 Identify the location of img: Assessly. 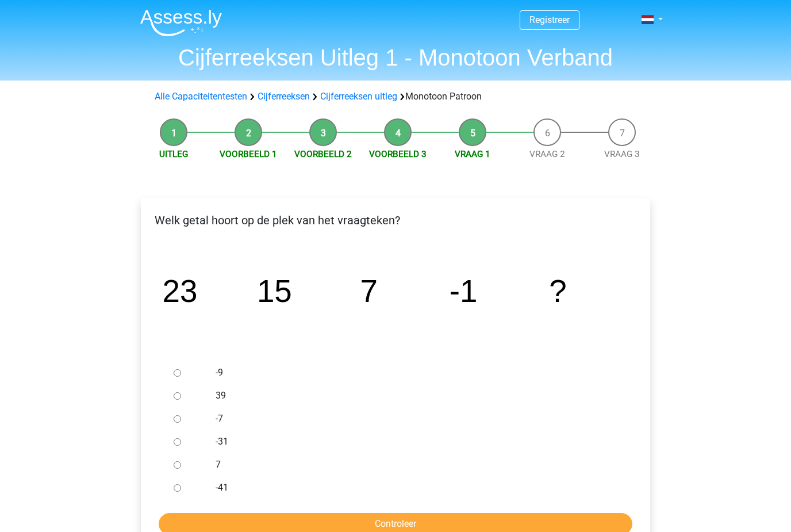
(181, 22).